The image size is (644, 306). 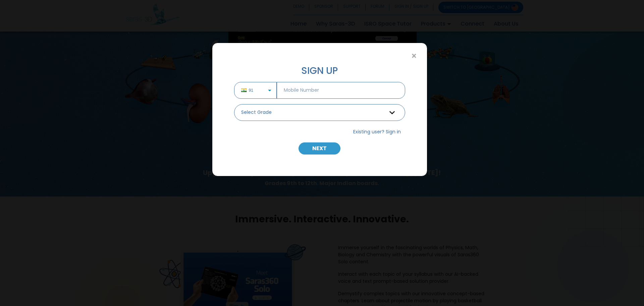 I want to click on button: Close, so click(x=414, y=56).